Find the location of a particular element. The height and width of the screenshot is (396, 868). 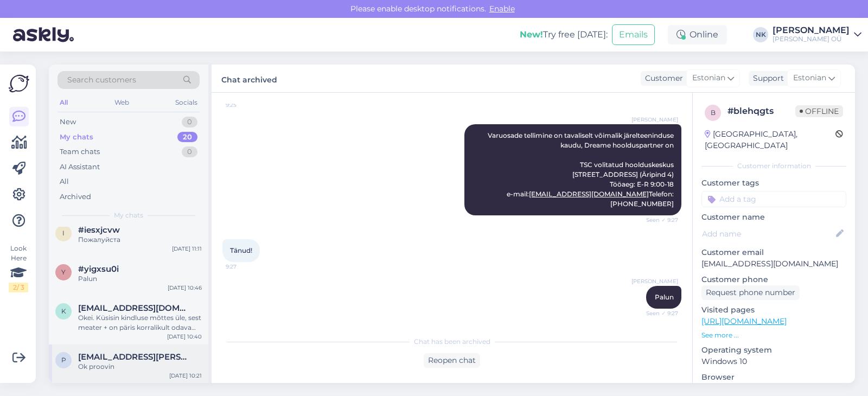

span: Search customers is located at coordinates (102, 80).